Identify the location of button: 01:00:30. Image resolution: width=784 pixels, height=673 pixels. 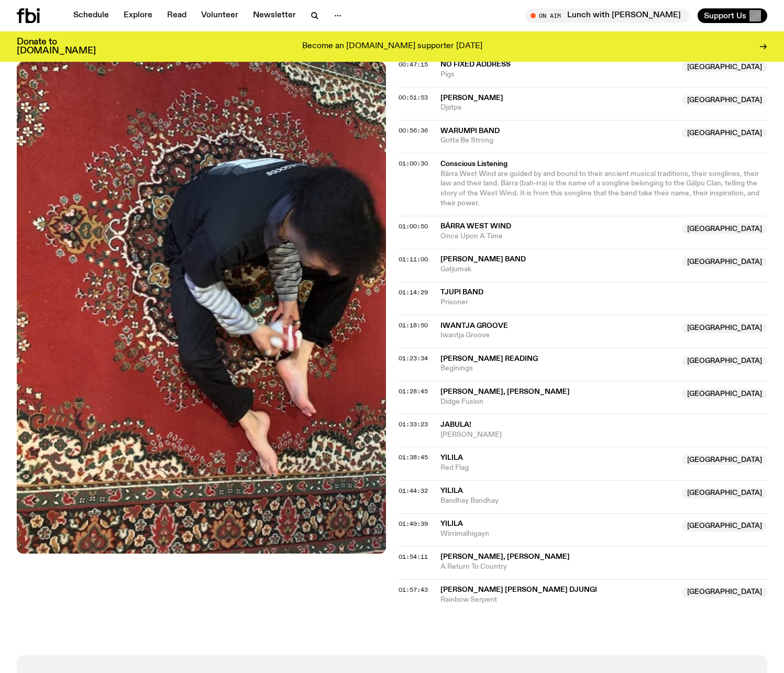
(413, 163).